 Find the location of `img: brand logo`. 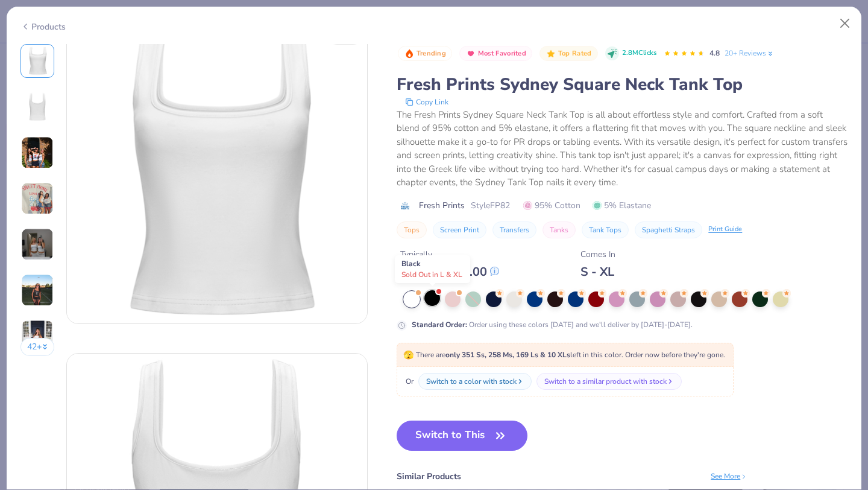

img: brand logo is located at coordinates (405, 206).